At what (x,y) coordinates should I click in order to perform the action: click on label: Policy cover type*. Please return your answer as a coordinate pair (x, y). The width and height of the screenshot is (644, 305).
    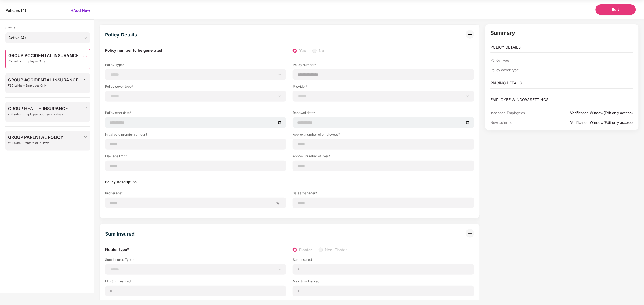
    Looking at the image, I should click on (195, 87).